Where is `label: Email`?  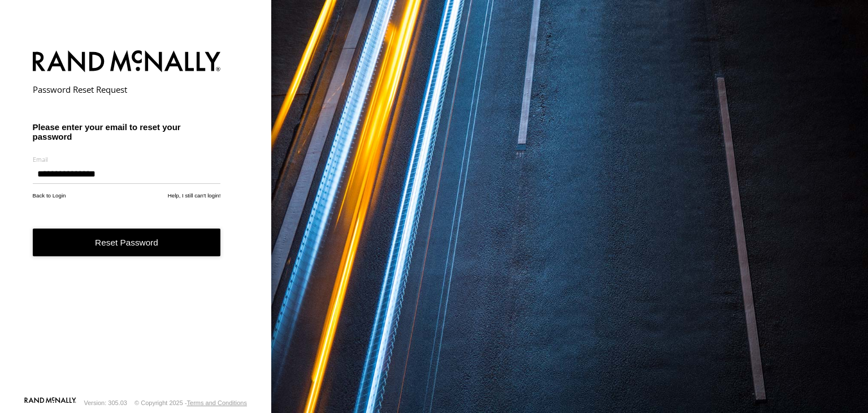 label: Email is located at coordinates (126, 159).